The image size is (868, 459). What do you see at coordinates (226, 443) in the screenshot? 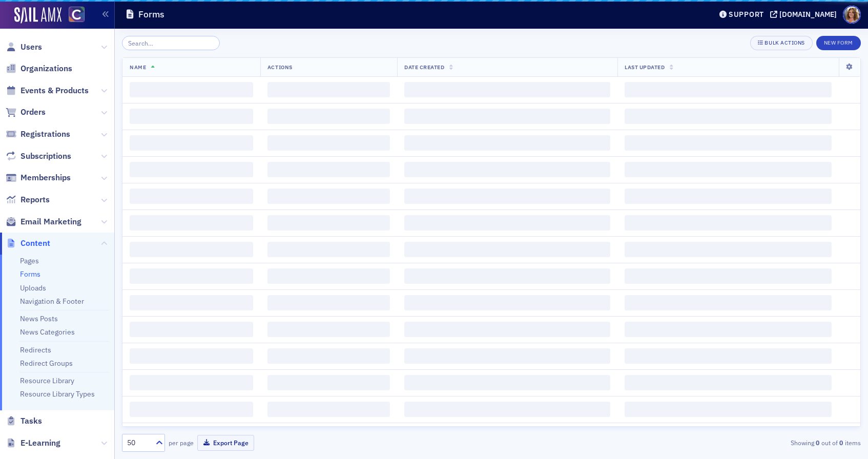
I see `button: Export Page` at bounding box center [226, 443].